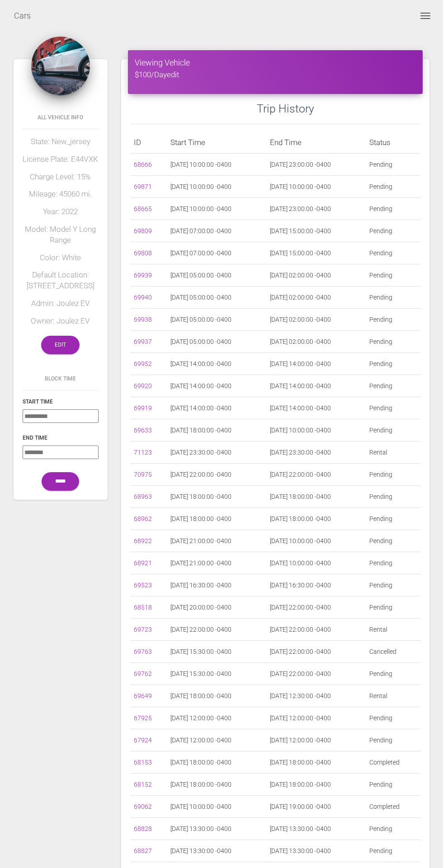  I want to click on h6: Start Time, so click(60, 402).